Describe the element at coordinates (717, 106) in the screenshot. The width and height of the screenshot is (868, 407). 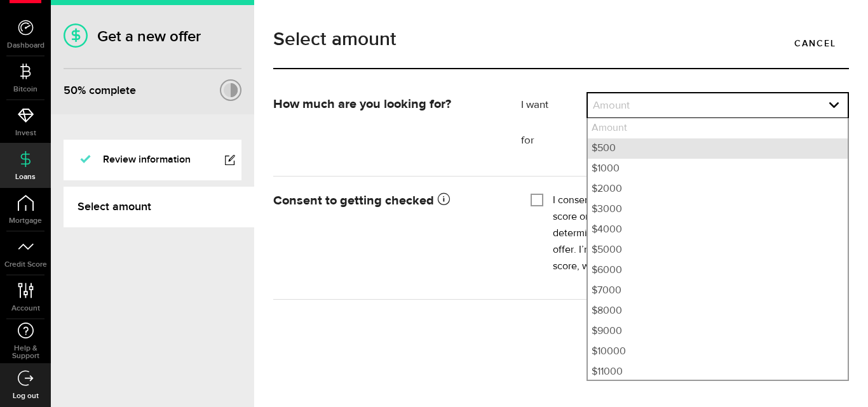
I see `a: expand select` at that location.